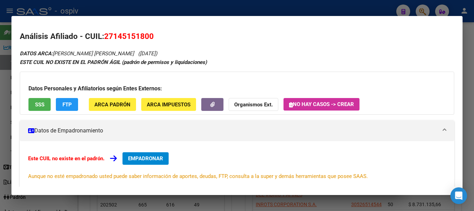 The width and height of the screenshot is (474, 211). What do you see at coordinates (237, 88) in the screenshot?
I see `h3: Datos Personales y Afiliatorios según Entes Externos:` at bounding box center [237, 88].